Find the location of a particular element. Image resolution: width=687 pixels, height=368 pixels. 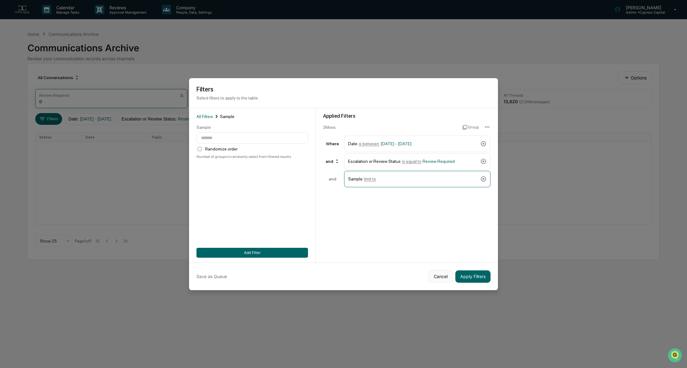

a: Powered byPylon is located at coordinates (59, 155).